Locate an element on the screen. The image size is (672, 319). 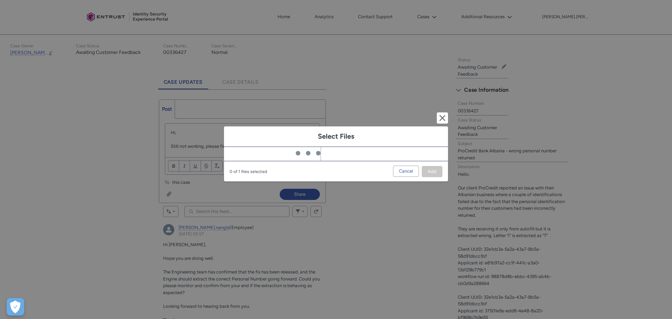
span: 0 of 1 files selected is located at coordinates (248, 170).